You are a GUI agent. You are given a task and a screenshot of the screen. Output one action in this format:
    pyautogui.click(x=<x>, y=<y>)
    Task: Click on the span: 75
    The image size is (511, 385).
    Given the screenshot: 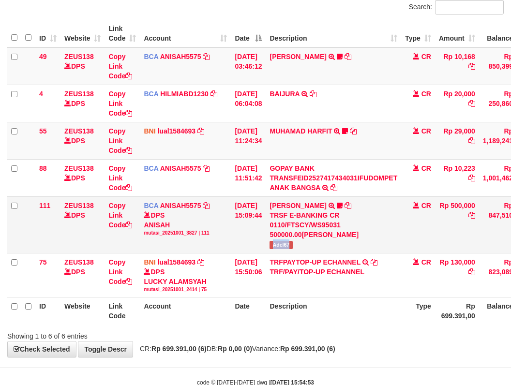 What is the action you would take?
    pyautogui.click(x=43, y=262)
    